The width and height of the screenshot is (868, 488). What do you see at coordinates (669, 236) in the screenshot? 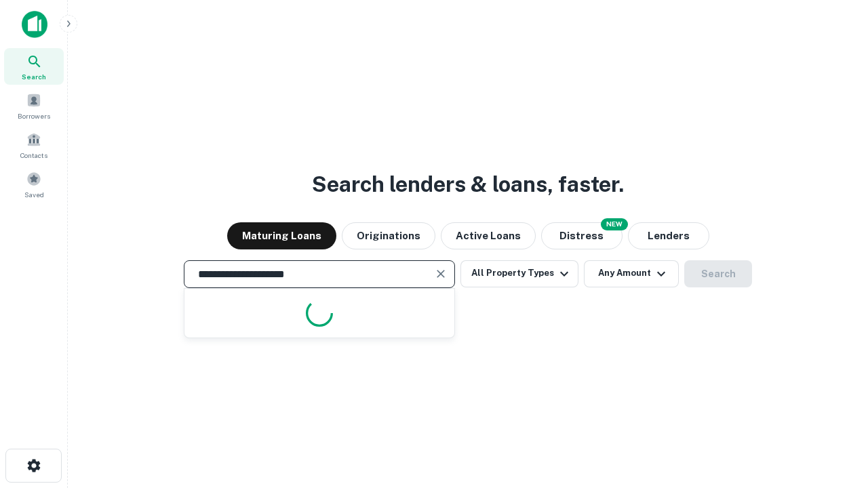
I see `button: Lenders` at bounding box center [669, 236].